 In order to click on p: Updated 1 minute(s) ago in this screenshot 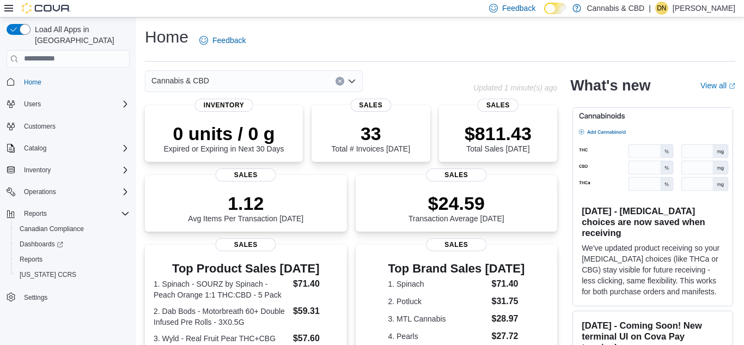, I will do `click(515, 88)`.